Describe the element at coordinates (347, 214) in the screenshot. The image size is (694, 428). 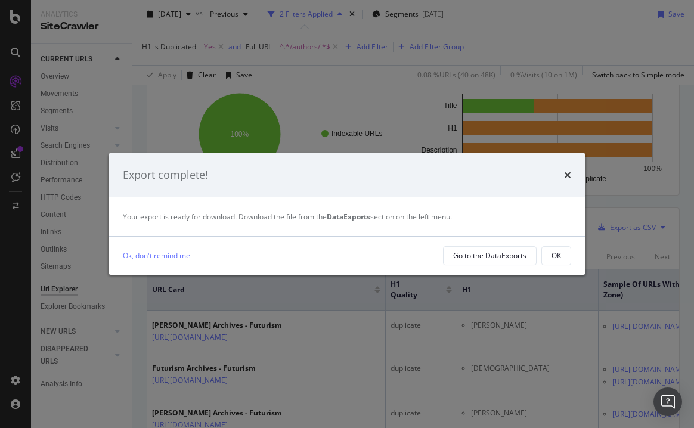
I see `div: modal` at that location.